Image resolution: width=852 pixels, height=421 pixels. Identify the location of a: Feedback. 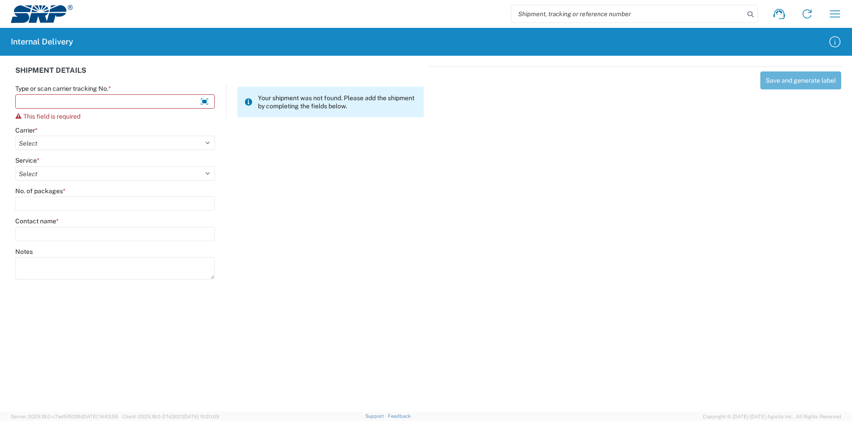
(399, 416).